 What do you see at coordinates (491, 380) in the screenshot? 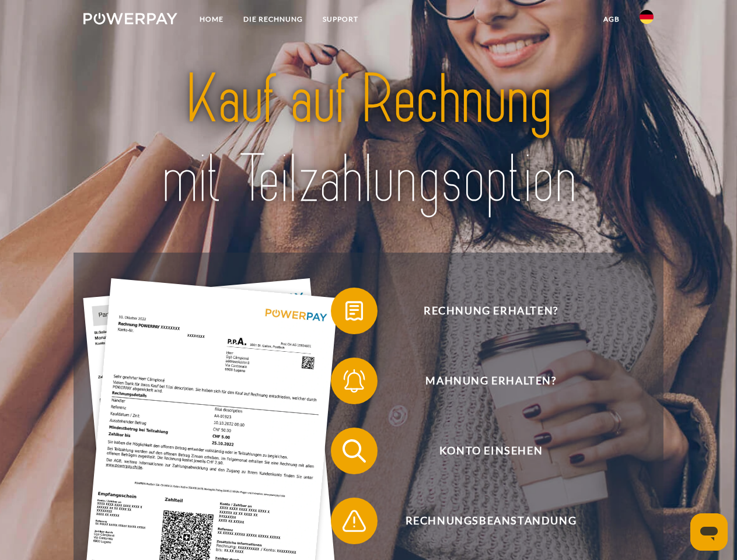
I see `span: Mahnung erhalten?` at bounding box center [491, 380].